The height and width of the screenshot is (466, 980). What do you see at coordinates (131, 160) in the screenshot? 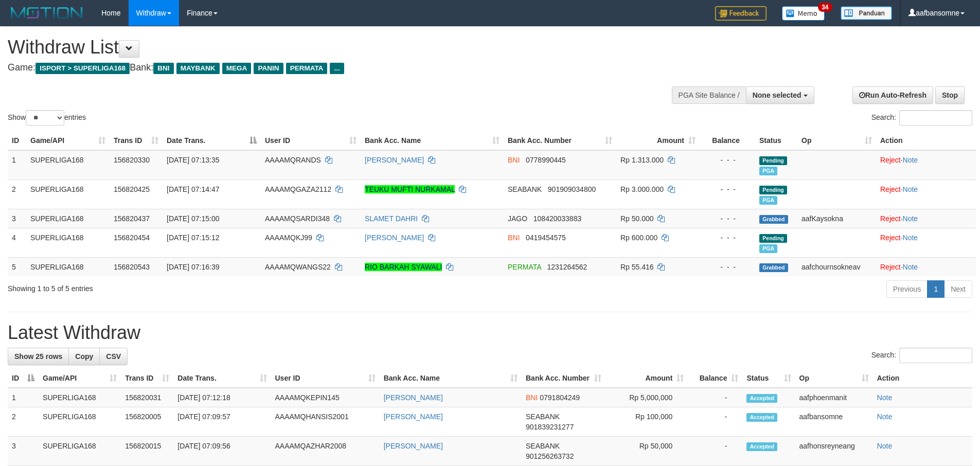
I see `span: 156820330` at bounding box center [131, 160].